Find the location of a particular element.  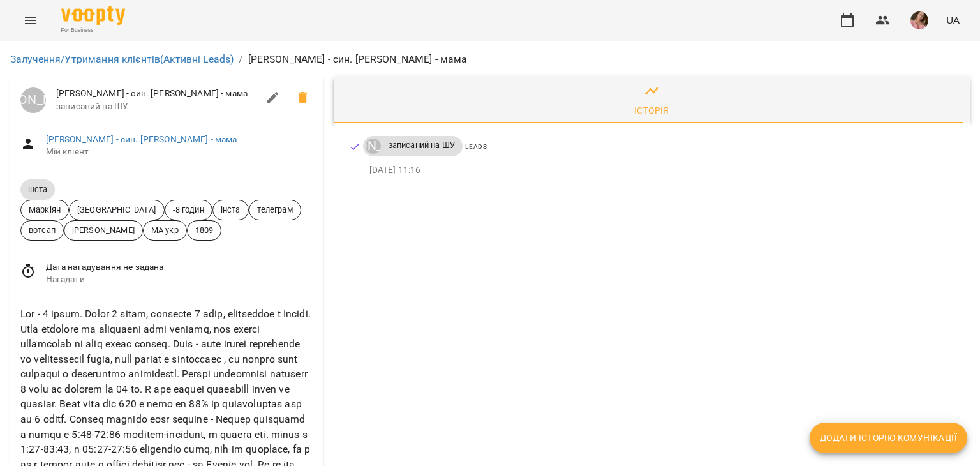

span: 1809 is located at coordinates (204, 230).